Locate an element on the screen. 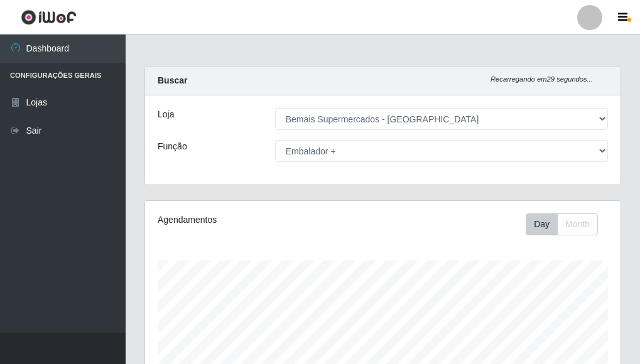 This screenshot has height=364, width=640. button: Month is located at coordinates (578, 224).